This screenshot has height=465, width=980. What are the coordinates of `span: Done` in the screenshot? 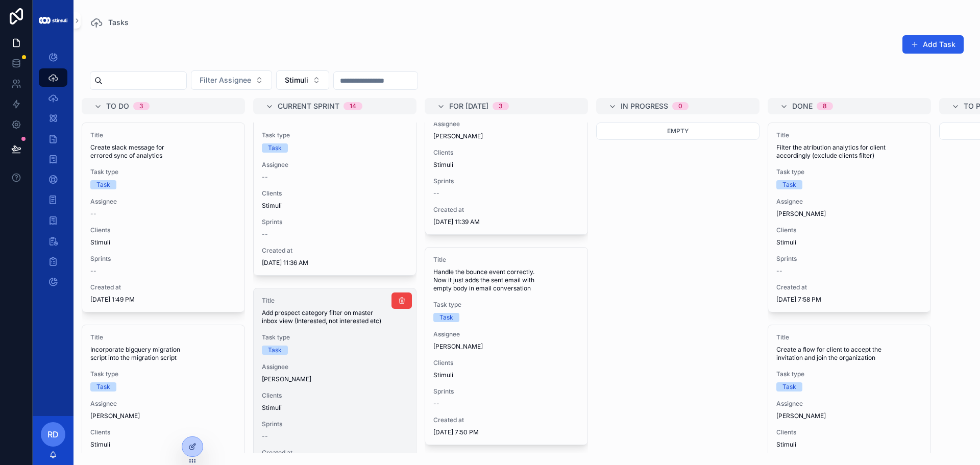 It's located at (802, 106).